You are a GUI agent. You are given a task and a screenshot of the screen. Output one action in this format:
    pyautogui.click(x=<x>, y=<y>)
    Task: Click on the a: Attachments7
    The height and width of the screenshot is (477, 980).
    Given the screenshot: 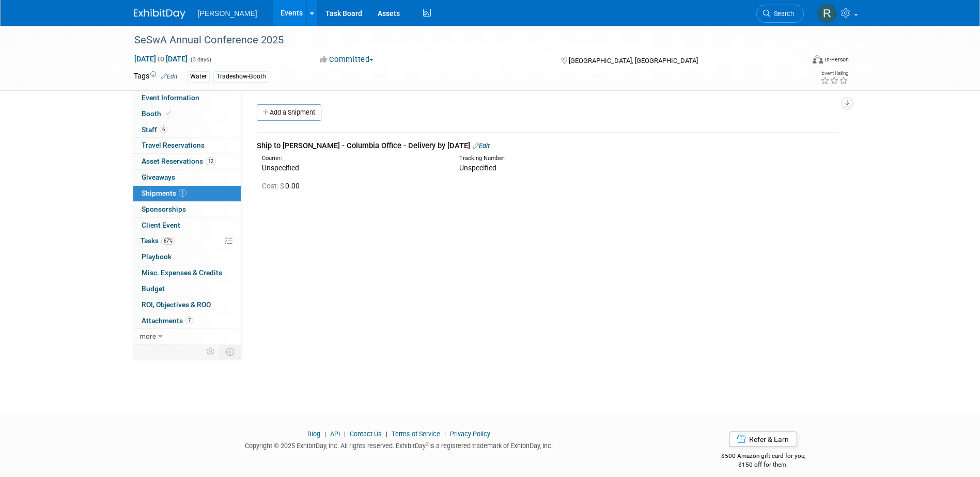 What is the action you would take?
    pyautogui.click(x=187, y=321)
    